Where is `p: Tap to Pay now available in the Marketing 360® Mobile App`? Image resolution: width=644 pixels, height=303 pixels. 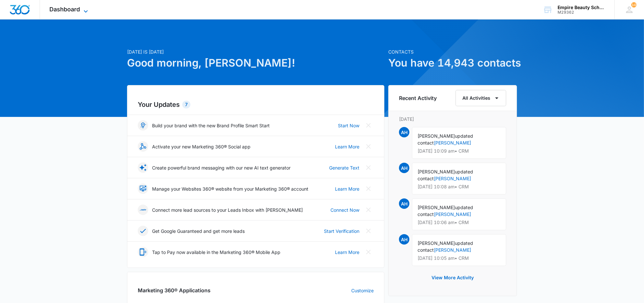
p: Tap to Pay now available in the Marketing 360® Mobile App is located at coordinates (216, 252).